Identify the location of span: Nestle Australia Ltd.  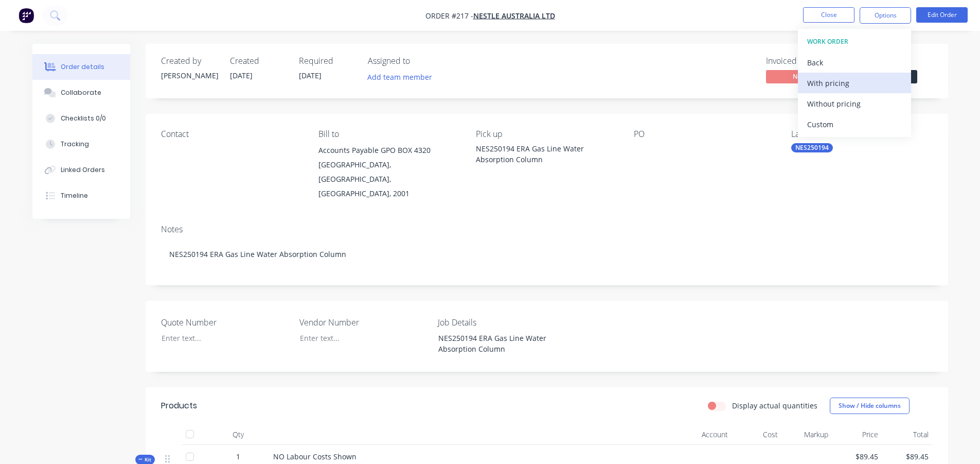
(513, 15).